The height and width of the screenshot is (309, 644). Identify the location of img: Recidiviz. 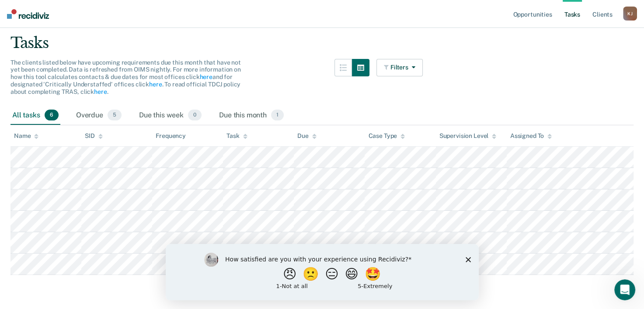
(28, 14).